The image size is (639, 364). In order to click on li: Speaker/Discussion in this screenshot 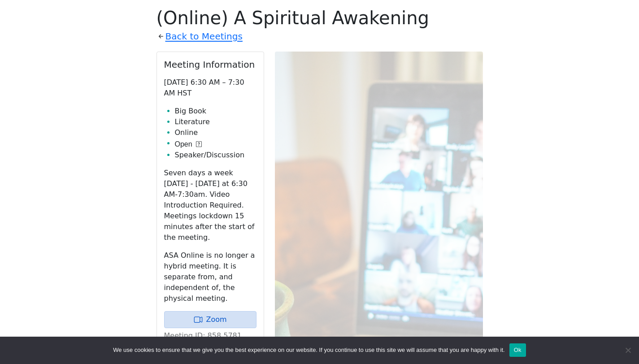, I will do `click(216, 155)`.